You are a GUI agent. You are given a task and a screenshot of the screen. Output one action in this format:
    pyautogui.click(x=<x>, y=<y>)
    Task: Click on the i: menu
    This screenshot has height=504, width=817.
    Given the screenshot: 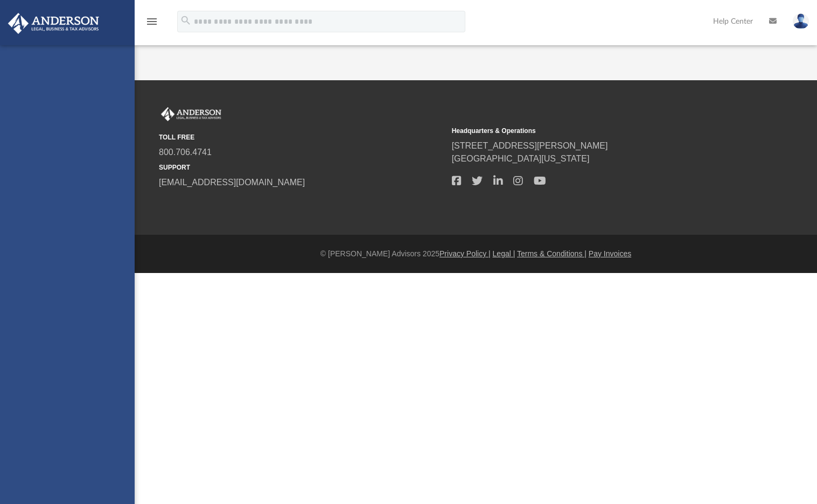 What is the action you would take?
    pyautogui.click(x=152, y=22)
    